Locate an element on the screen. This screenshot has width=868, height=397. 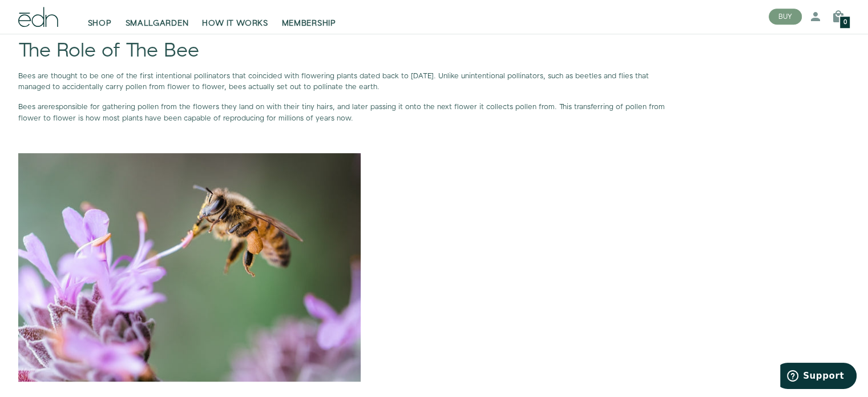
p: responsible for gathering pollen from the flowers they land on with their tiny hairs, and later p... is located at coordinates (345, 112).